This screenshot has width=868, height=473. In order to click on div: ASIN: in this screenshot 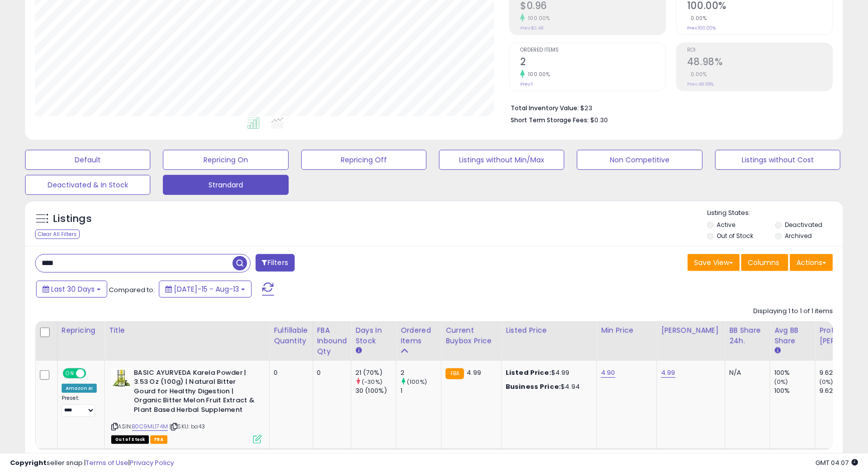, I will do `click(187, 405)`.